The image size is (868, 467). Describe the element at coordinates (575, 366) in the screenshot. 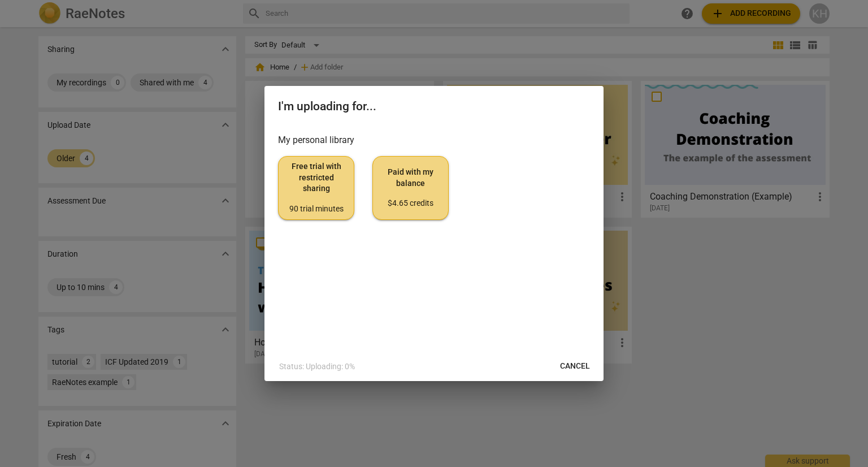

I see `span: Cancel` at that location.